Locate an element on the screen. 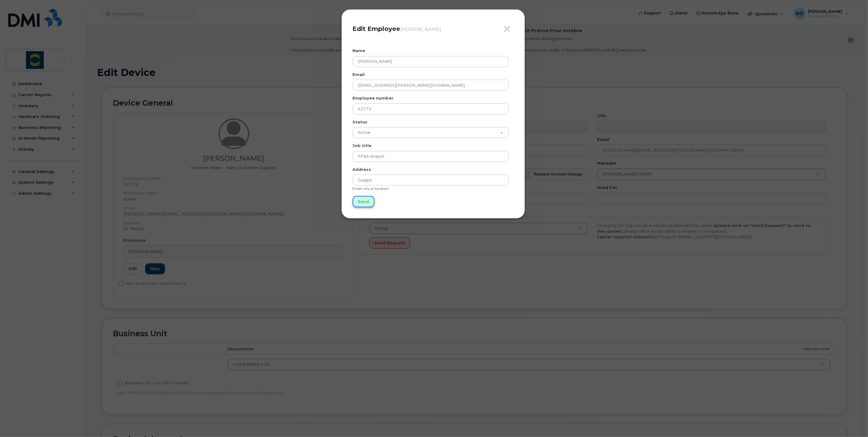 The image size is (868, 437). label: Job title is located at coordinates (362, 146).